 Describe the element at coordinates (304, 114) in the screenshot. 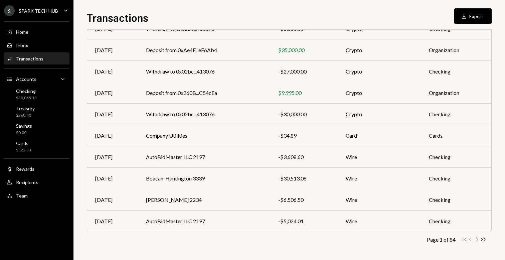

I see `div: -$30,000.00` at that location.